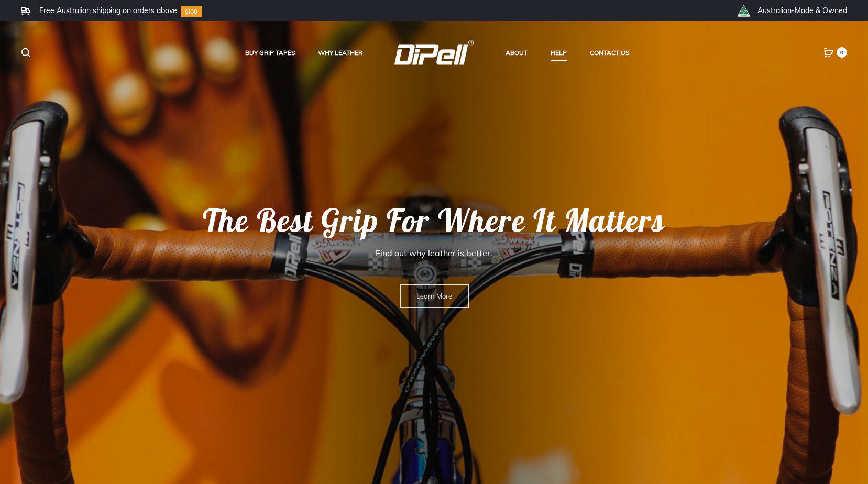 The image size is (868, 484). I want to click on li: Australian-Made & Owned, so click(802, 10).